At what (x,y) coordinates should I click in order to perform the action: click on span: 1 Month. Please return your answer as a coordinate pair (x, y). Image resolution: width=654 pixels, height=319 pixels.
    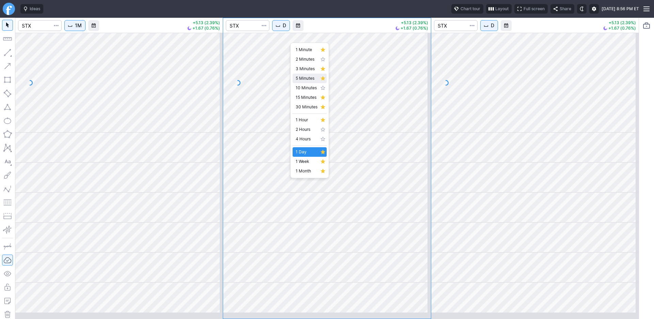
    Looking at the image, I should click on (307, 171).